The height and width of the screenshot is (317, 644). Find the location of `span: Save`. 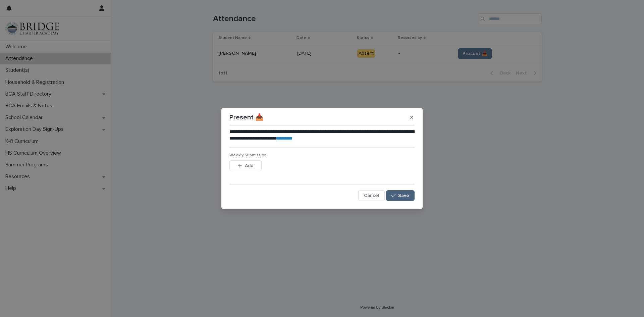

span: Save is located at coordinates (403, 196).